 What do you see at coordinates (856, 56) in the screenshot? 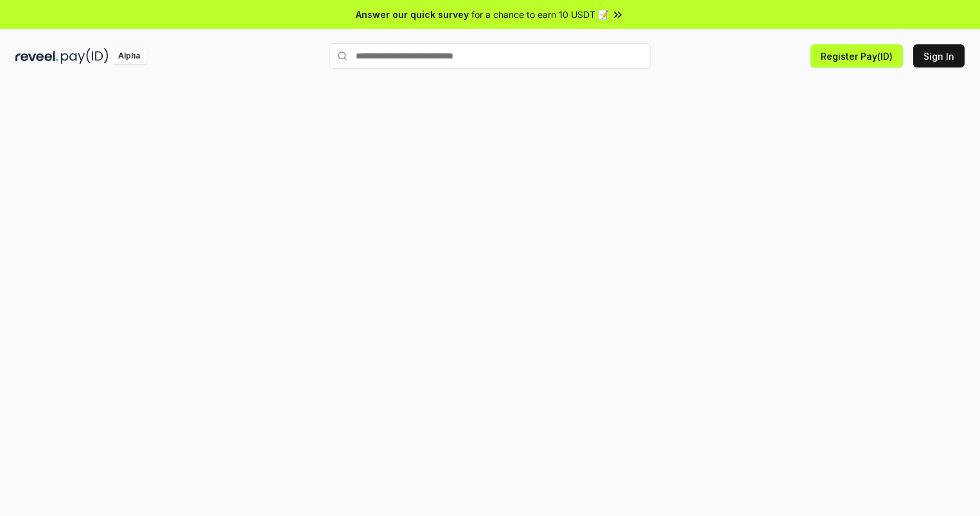
I see `button: Register Pay(ID)` at bounding box center [856, 56].